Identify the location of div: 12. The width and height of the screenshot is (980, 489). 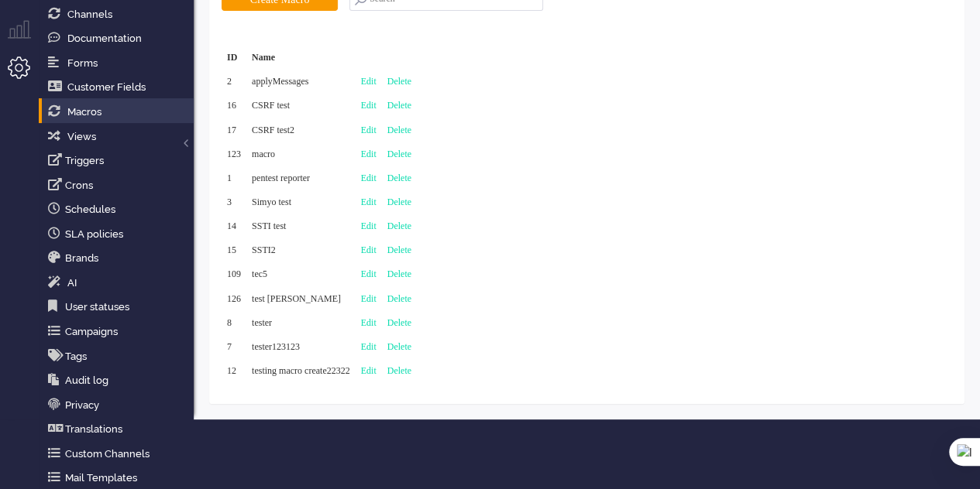
(234, 370).